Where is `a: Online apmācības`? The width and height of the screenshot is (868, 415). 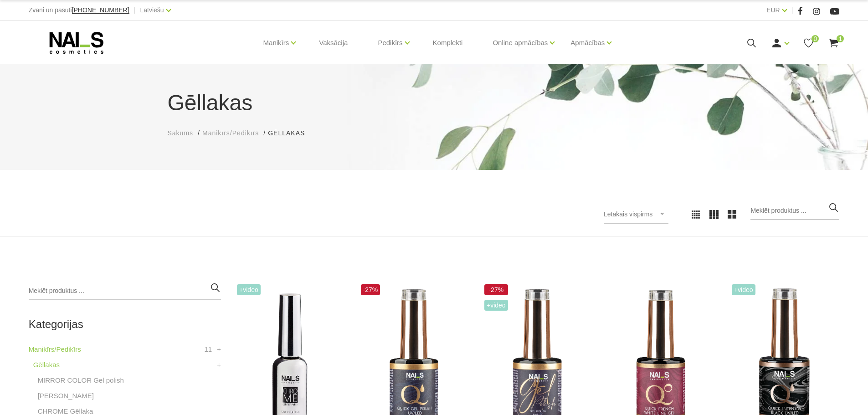
a: Online apmācības is located at coordinates (520, 43).